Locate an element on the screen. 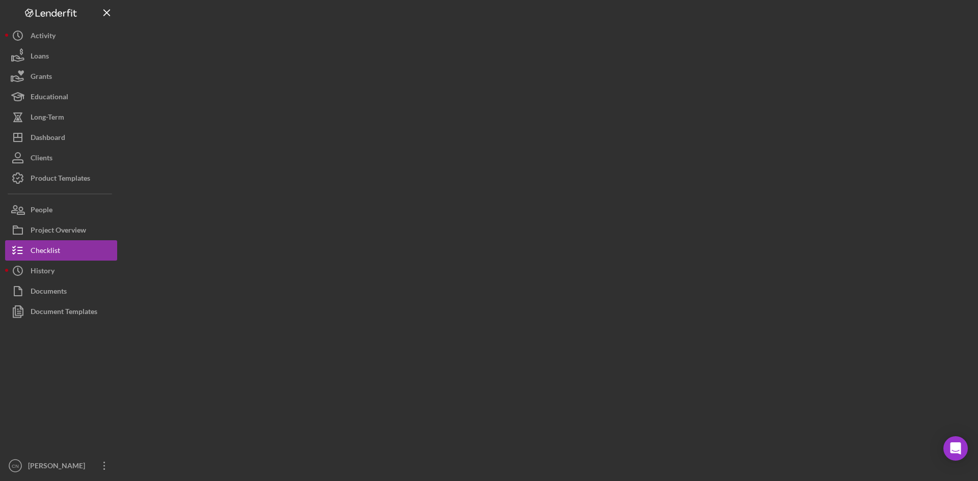  div: Checklist is located at coordinates (45, 252).